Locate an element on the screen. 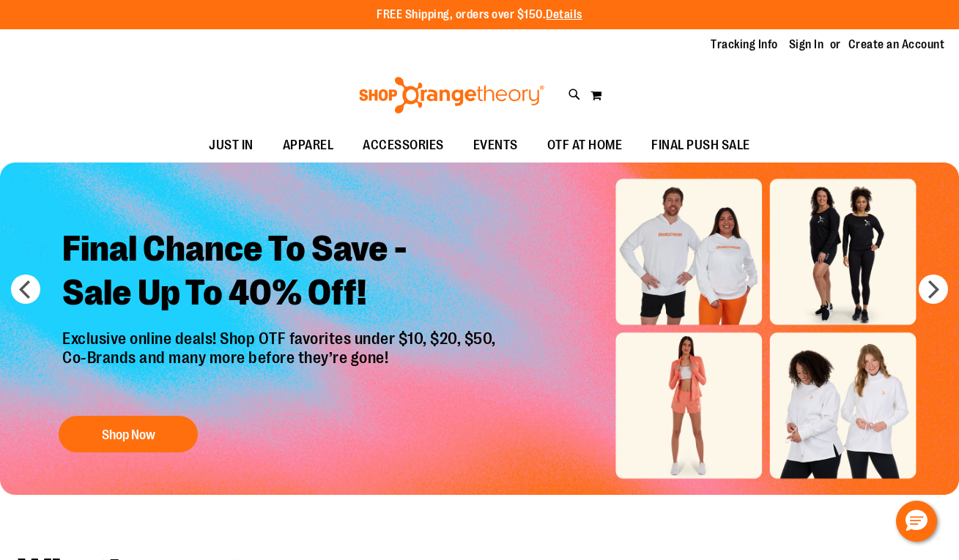  span: APPAREL is located at coordinates (309, 145).